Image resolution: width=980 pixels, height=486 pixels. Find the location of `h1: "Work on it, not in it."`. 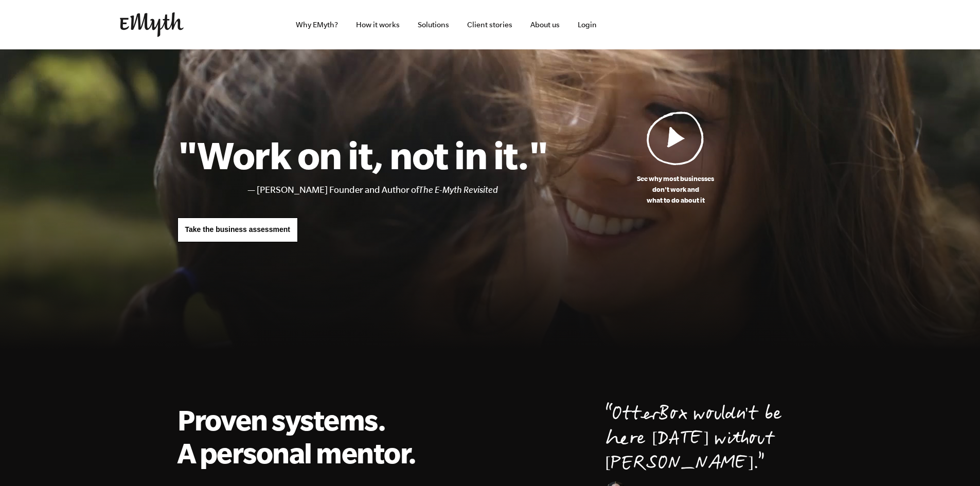

h1: "Work on it, not in it." is located at coordinates (363, 155).